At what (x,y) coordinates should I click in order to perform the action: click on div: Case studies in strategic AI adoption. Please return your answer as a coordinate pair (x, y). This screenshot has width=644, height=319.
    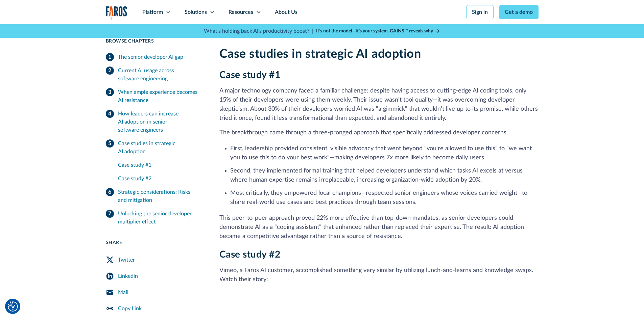
    Looking at the image, I should click on (161, 148).